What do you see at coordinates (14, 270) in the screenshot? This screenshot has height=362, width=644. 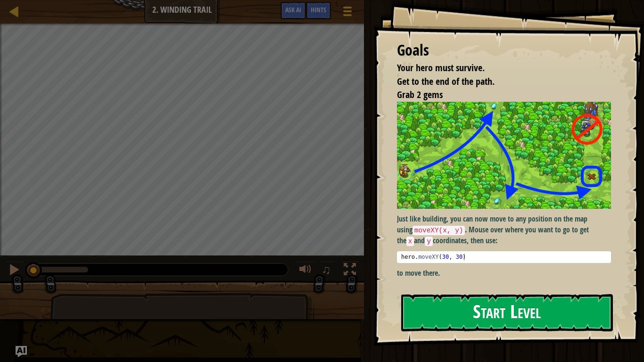 I see `button: Ctrl + P: Pause` at bounding box center [14, 270].